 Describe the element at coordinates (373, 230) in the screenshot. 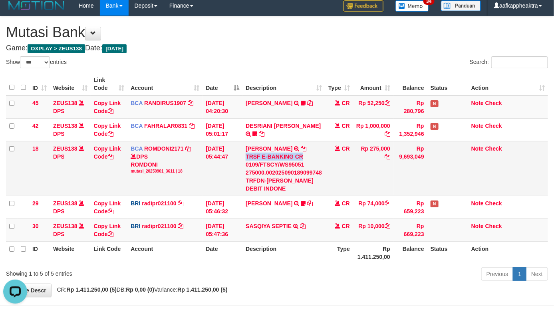

I see `td: Rp 10,000` at that location.